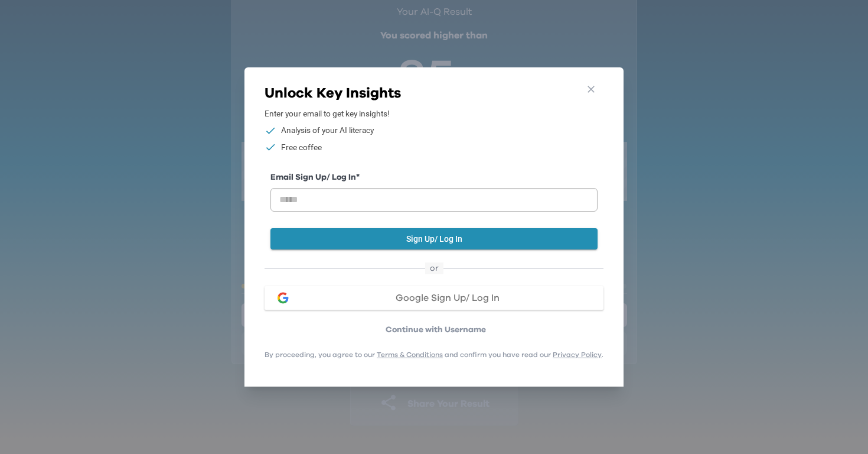  I want to click on img: google login, so click(283, 298).